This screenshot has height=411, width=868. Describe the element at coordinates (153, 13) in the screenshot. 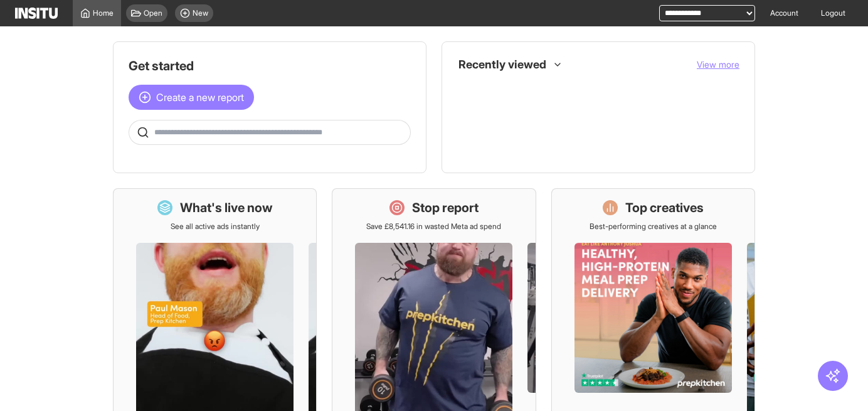

I see `span: Open` at that location.